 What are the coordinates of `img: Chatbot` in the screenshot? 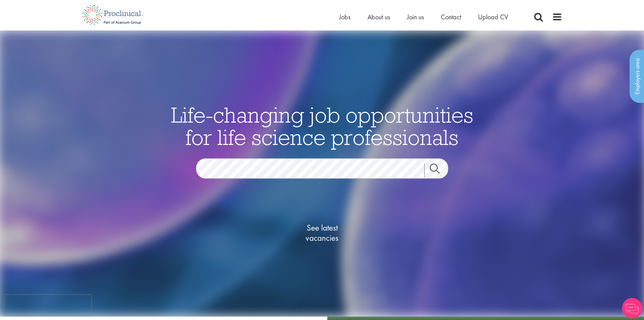 It's located at (633, 308).